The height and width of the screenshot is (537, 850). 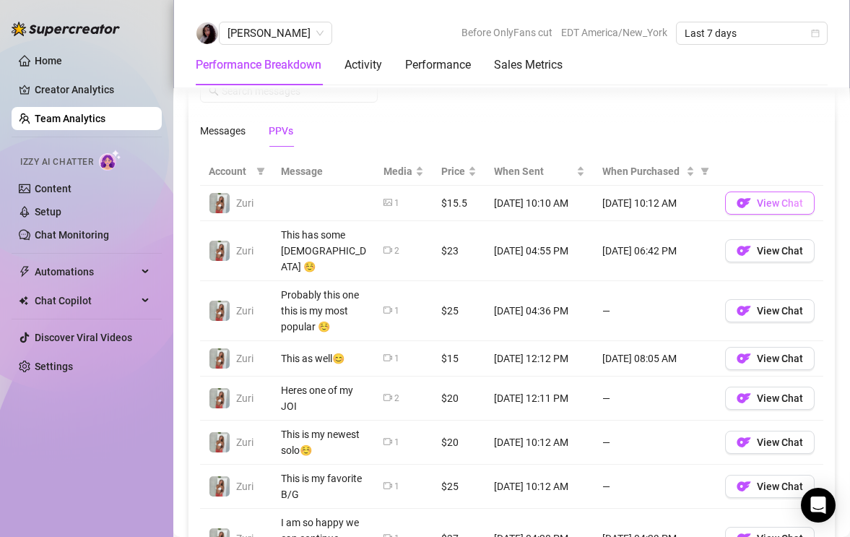 I want to click on td: $25, so click(x=459, y=310).